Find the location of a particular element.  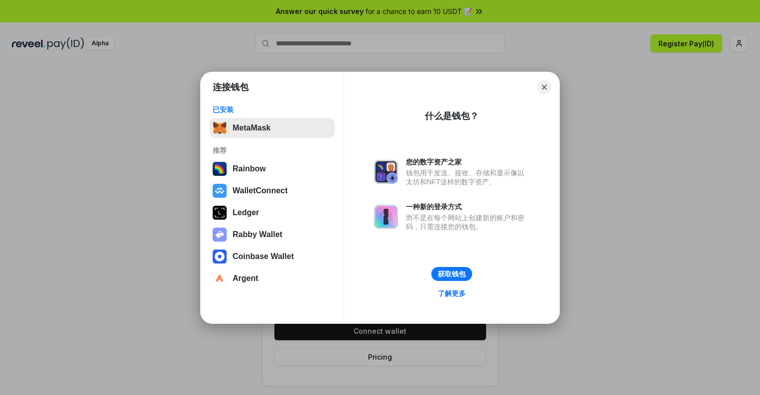

button: MetaMask is located at coordinates (272, 128).